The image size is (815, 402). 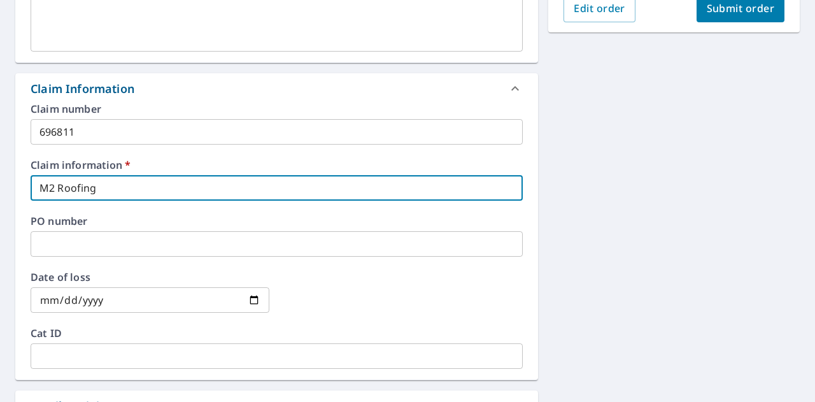 I want to click on label: Date of loss, so click(x=150, y=277).